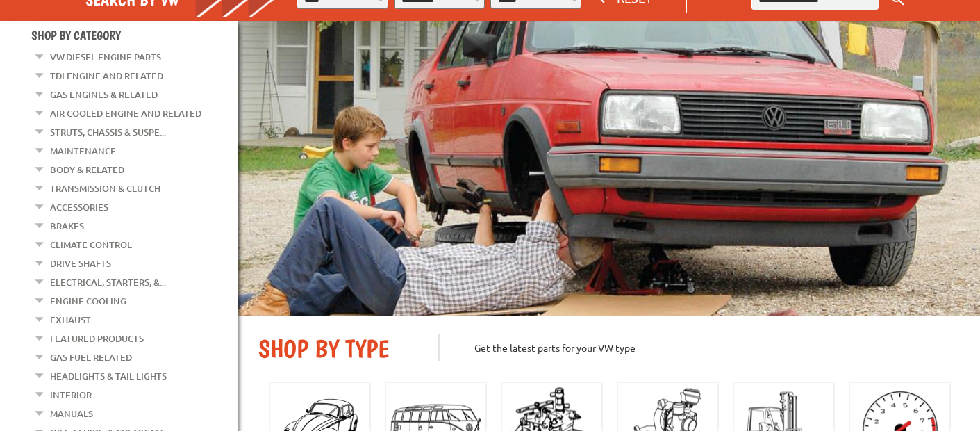 The width and height of the screenshot is (980, 431). I want to click on a: Body & Related, so click(87, 170).